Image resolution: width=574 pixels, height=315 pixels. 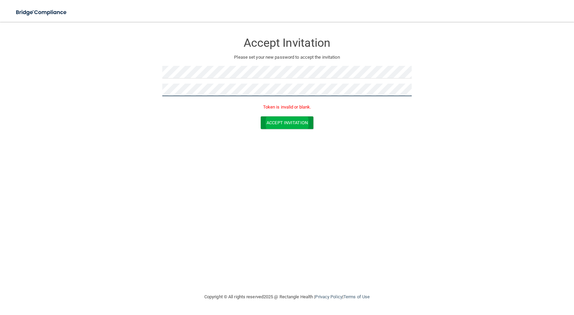 I want to click on a: Privacy Policy, so click(x=328, y=297).